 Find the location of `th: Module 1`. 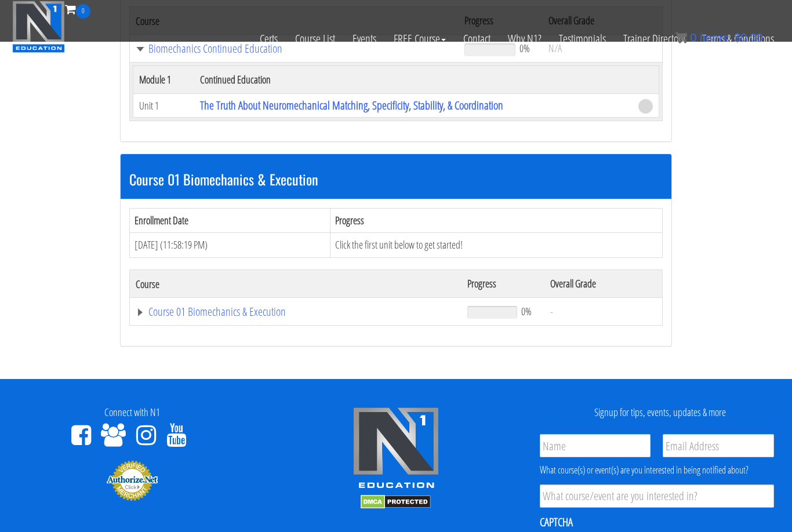

th: Module 1 is located at coordinates (164, 80).